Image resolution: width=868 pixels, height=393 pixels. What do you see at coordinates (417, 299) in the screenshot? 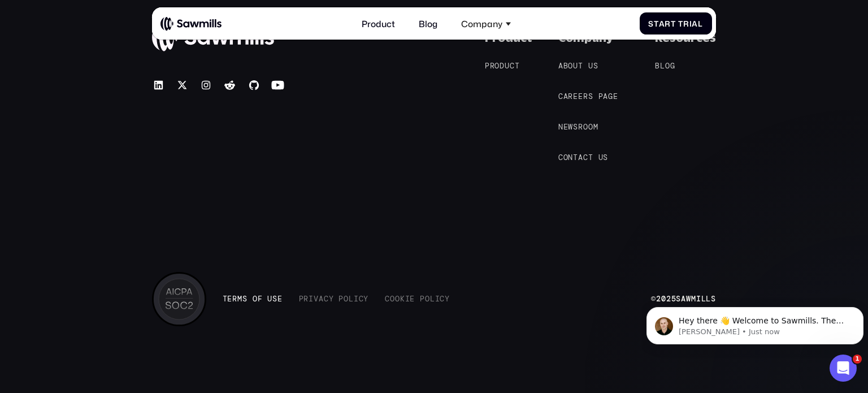
I see `a: CookiePolicy` at bounding box center [417, 299].